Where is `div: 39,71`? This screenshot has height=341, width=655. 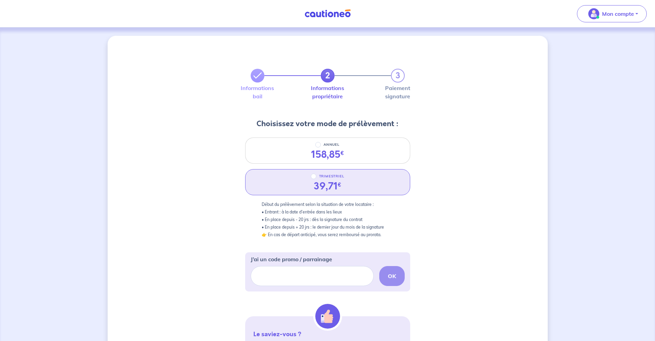 div: 39,71 is located at coordinates (327, 186).